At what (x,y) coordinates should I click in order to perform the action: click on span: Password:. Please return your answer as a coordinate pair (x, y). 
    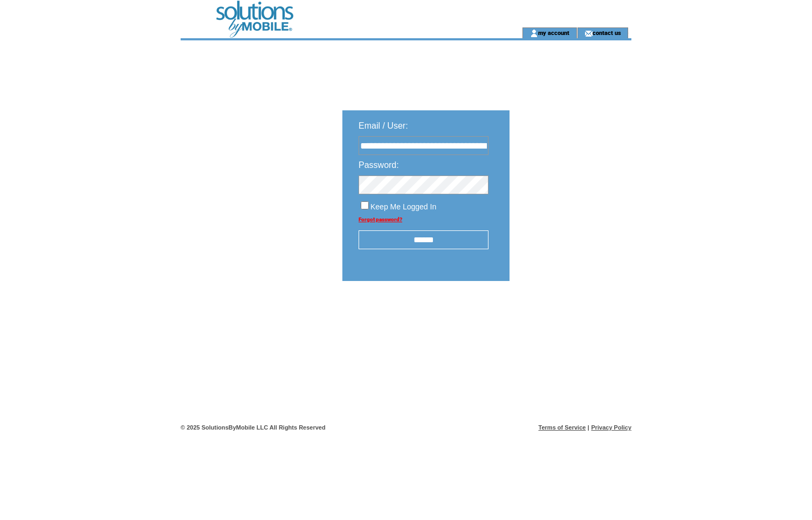
    Looking at the image, I should click on (378, 165).